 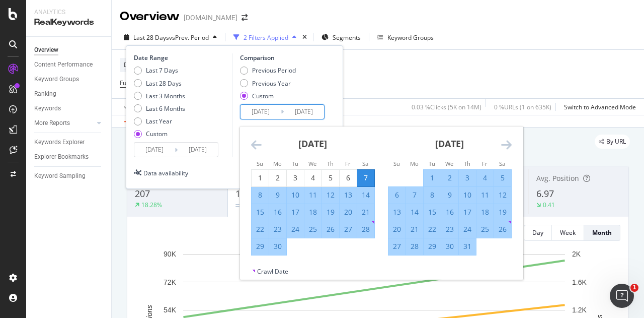 What do you see at coordinates (348, 178) in the screenshot?
I see `td: Choose Friday, September 6, 2024 as your check-out date. It’s available.` at bounding box center [348, 178].